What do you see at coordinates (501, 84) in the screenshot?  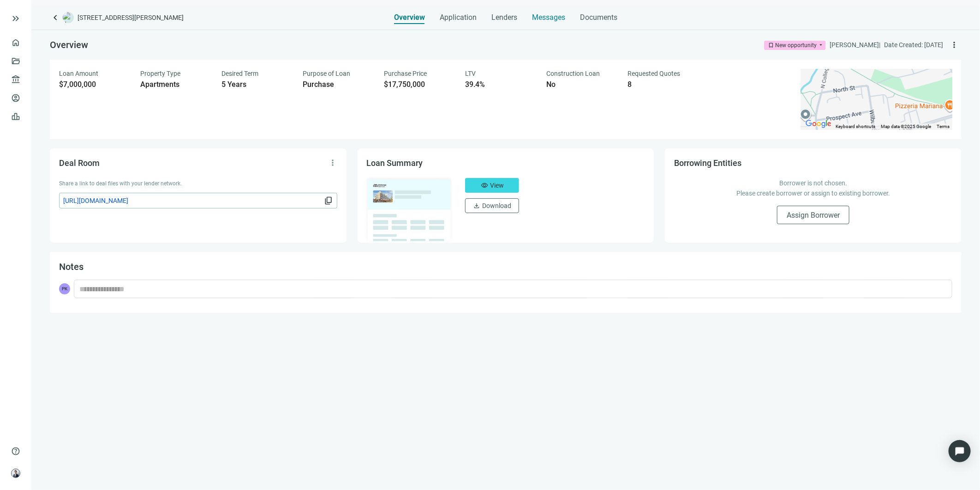 I see `div: 39.4%` at bounding box center [501, 84].